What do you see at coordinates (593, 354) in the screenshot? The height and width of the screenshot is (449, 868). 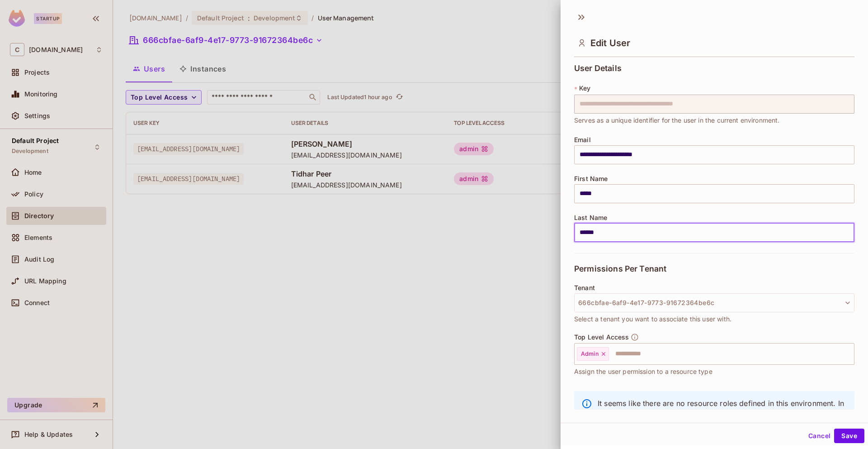 I see `div: Admin` at bounding box center [593, 354].